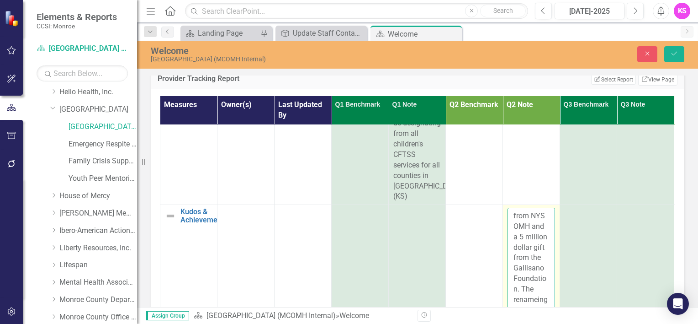 This screenshot has height=324, width=698. What do you see at coordinates (228, 33) in the screenshot?
I see `div: Landing Page` at bounding box center [228, 33].